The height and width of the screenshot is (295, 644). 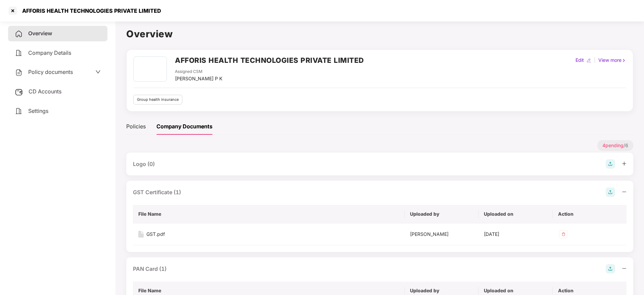 I want to click on span: 4 pending, so click(x=613, y=145).